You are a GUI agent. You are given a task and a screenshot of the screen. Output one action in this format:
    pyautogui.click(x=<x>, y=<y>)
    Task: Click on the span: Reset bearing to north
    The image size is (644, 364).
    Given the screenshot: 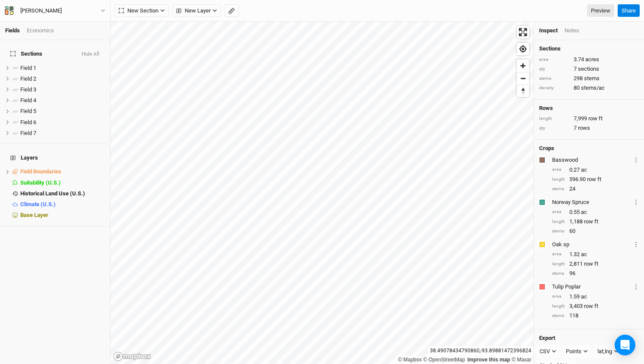 What is the action you would take?
    pyautogui.click(x=523, y=91)
    